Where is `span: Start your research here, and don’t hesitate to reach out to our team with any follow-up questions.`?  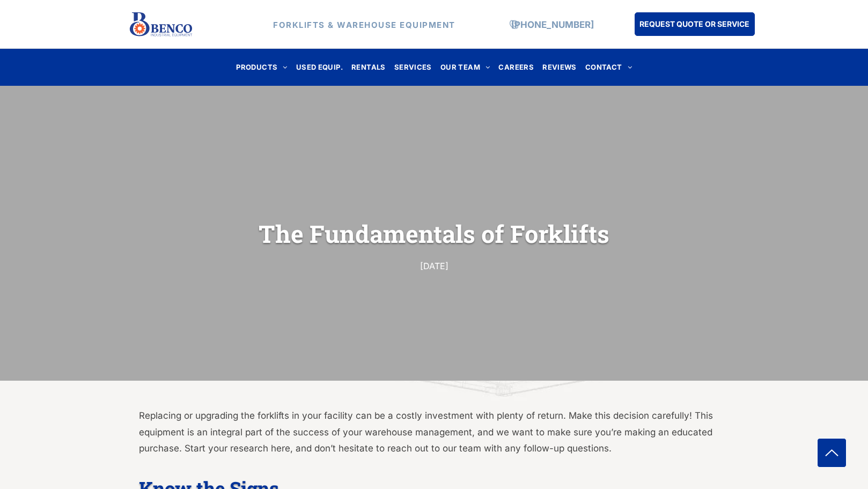 span: Start your research here, and don’t hesitate to reach out to our team with any follow-up questions. is located at coordinates (398, 448).